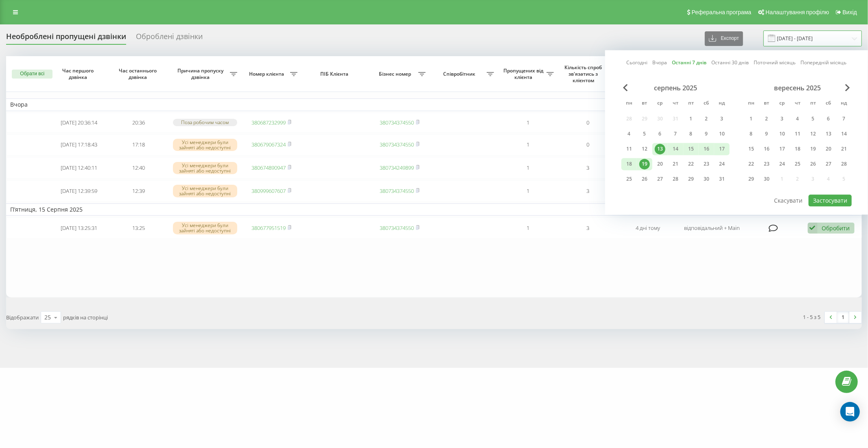 This screenshot has width=868, height=448. I want to click on div: 4, so click(797, 119).